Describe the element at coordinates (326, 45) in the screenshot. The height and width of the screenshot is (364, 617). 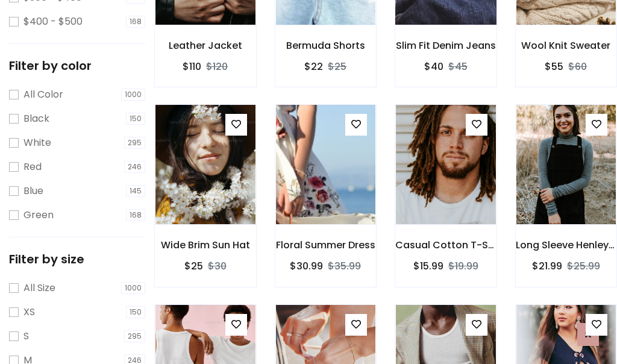
I see `h6: Bermuda Shorts` at that location.